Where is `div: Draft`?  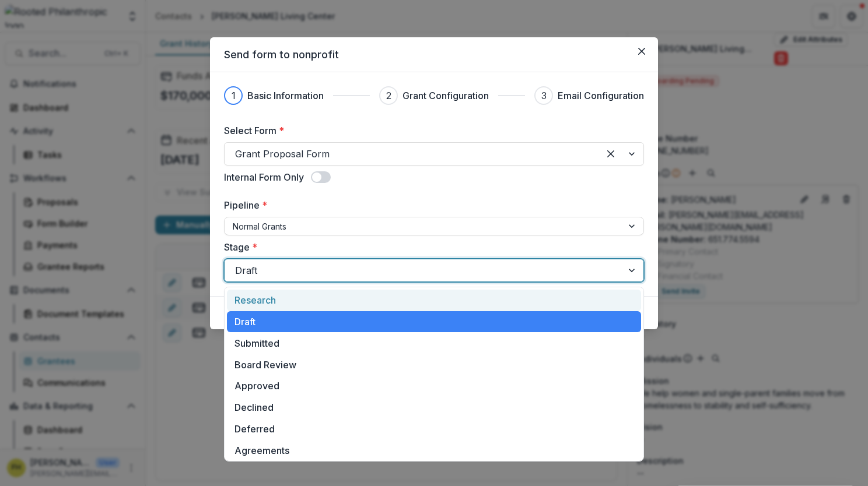
div: Draft is located at coordinates (434, 322).